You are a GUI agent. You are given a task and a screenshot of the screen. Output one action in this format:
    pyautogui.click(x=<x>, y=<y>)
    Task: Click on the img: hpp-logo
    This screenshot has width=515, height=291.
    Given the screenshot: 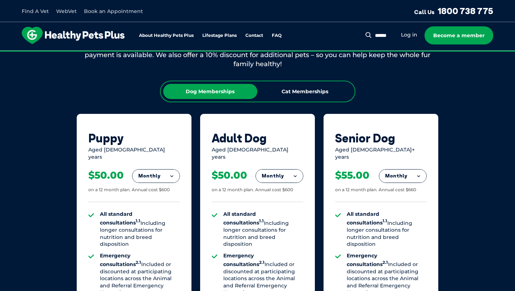 What is the action you would take?
    pyautogui.click(x=73, y=35)
    